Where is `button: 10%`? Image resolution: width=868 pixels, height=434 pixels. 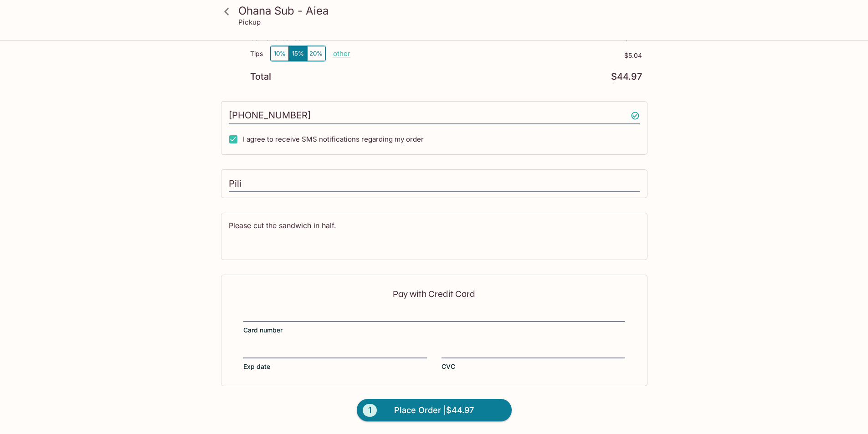
button: 10% is located at coordinates (280, 53).